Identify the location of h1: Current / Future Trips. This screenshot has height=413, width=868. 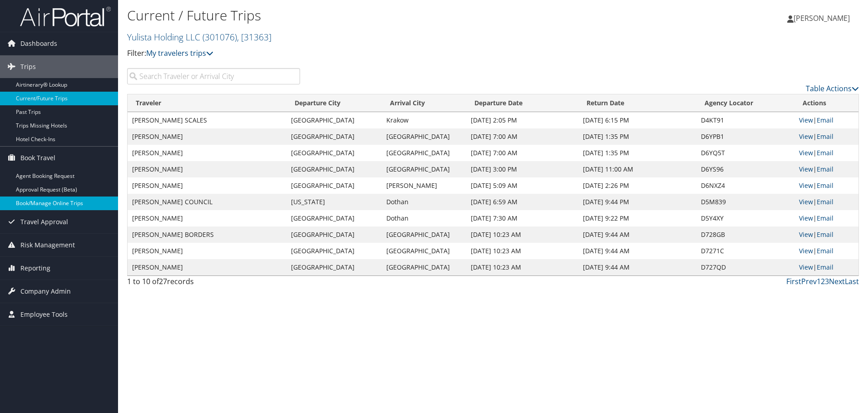
(371, 15).